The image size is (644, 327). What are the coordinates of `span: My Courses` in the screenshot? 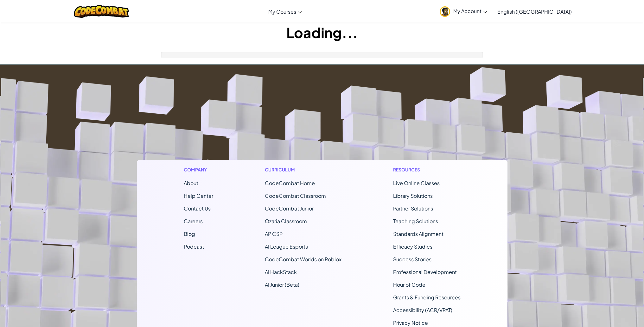 It's located at (282, 11).